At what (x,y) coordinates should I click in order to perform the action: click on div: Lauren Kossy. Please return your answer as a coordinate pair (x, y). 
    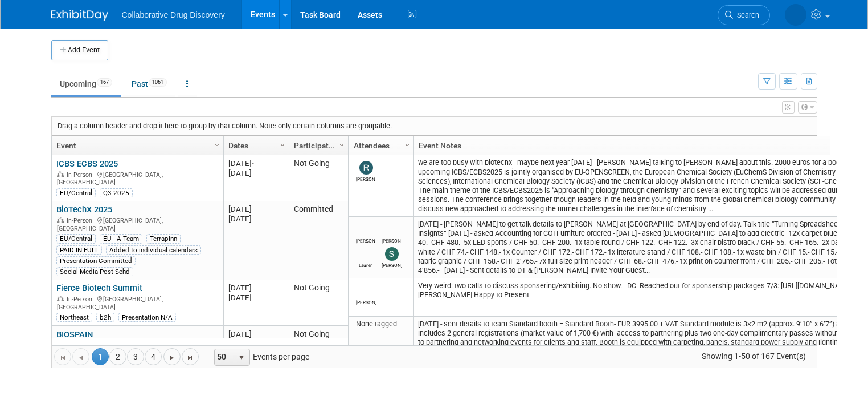
    Looking at the image, I should click on (366, 264).